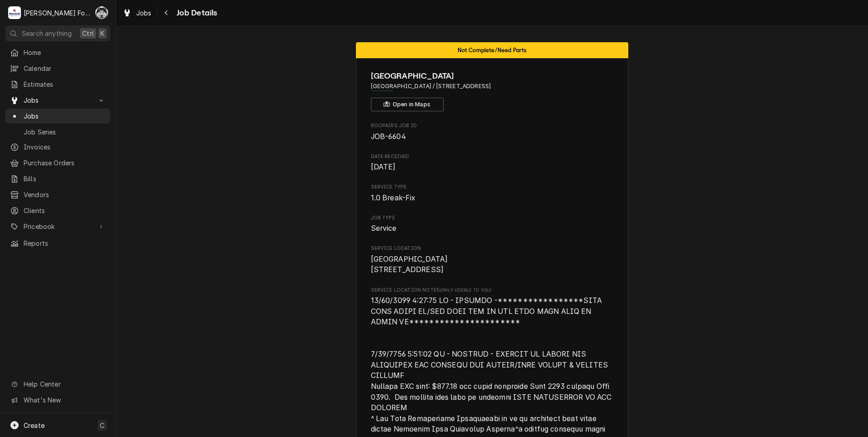 The image size is (868, 437). What do you see at coordinates (57, 68) in the screenshot?
I see `a: Calendar` at bounding box center [57, 68].